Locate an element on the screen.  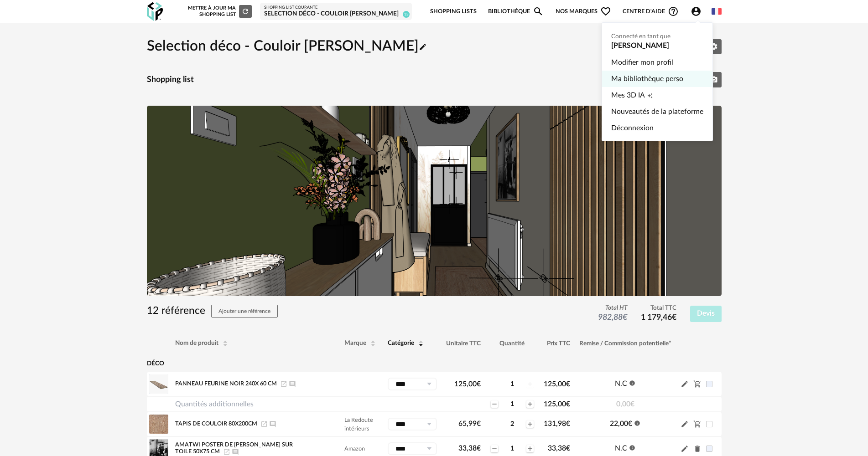
span: Marque is located at coordinates (356, 344).